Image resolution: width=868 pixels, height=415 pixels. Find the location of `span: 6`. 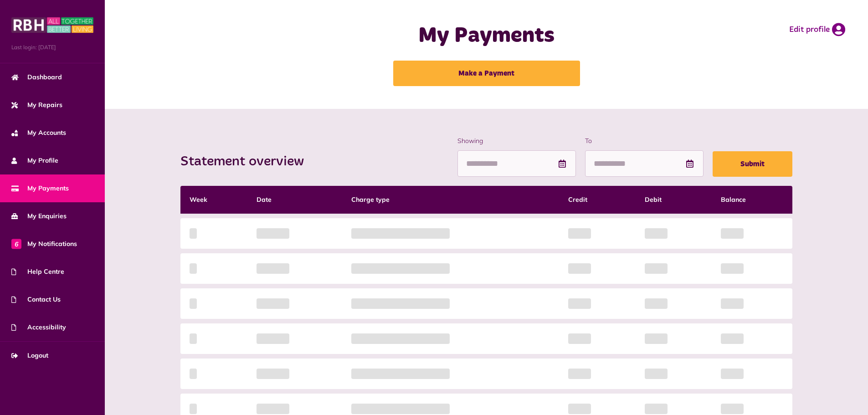

span: 6 is located at coordinates (17, 244).